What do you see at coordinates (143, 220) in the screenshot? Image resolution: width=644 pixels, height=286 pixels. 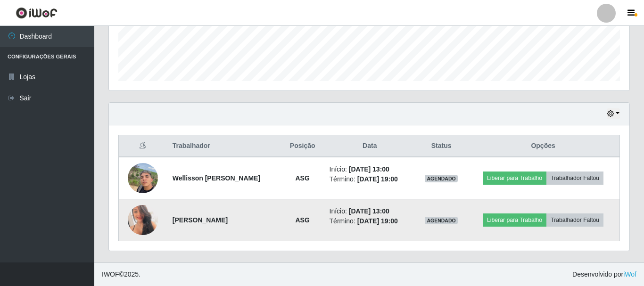 I see `img: 1754586339245.jpeg` at bounding box center [143, 220].